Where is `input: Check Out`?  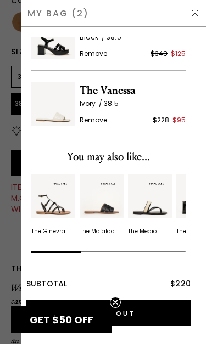 input: Check Out is located at coordinates (109, 313).